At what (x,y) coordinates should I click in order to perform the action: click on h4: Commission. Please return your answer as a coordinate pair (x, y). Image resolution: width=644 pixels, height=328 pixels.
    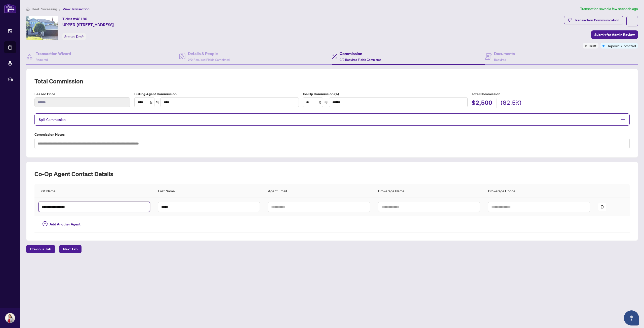
    Looking at the image, I should click on (360, 53).